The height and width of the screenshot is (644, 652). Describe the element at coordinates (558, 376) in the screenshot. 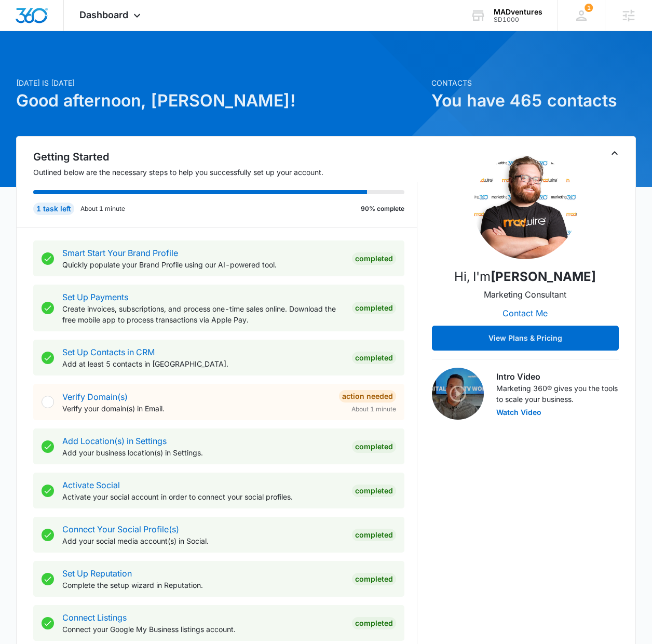

I see `h3: Intro Video` at that location.